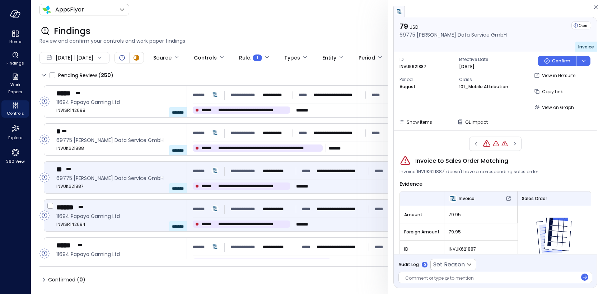 The width and height of the screenshot is (603, 294). What do you see at coordinates (15, 132) in the screenshot?
I see `div: Explore` at bounding box center [15, 132].